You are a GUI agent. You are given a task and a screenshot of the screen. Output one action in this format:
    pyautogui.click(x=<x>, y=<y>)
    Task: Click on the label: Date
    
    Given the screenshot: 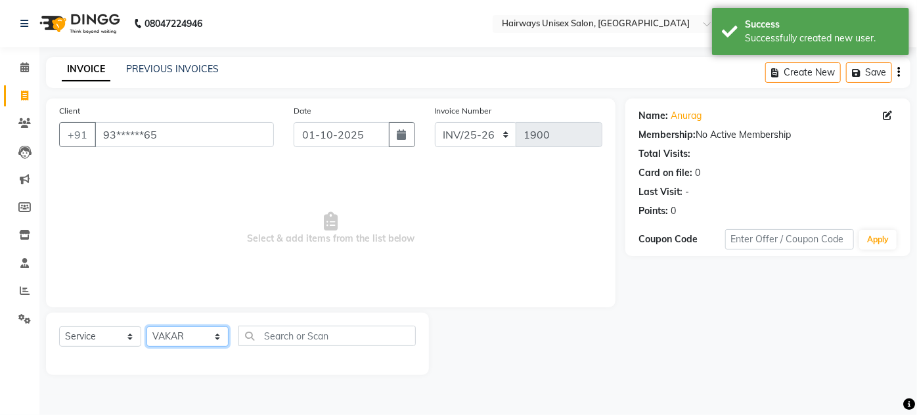 What is the action you would take?
    pyautogui.click(x=302, y=111)
    